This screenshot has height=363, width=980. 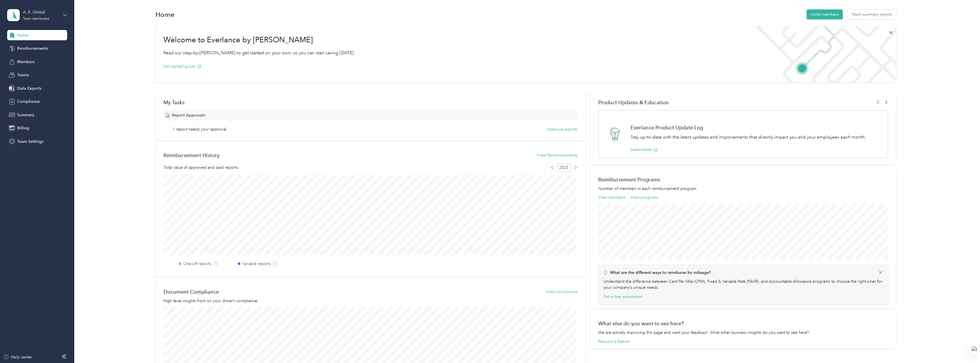 I want to click on span: Compliance, so click(x=28, y=101).